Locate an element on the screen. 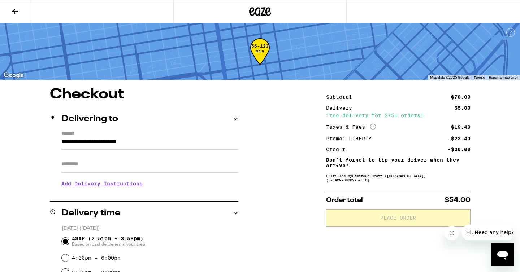  a: Report a map error is located at coordinates (504, 77).